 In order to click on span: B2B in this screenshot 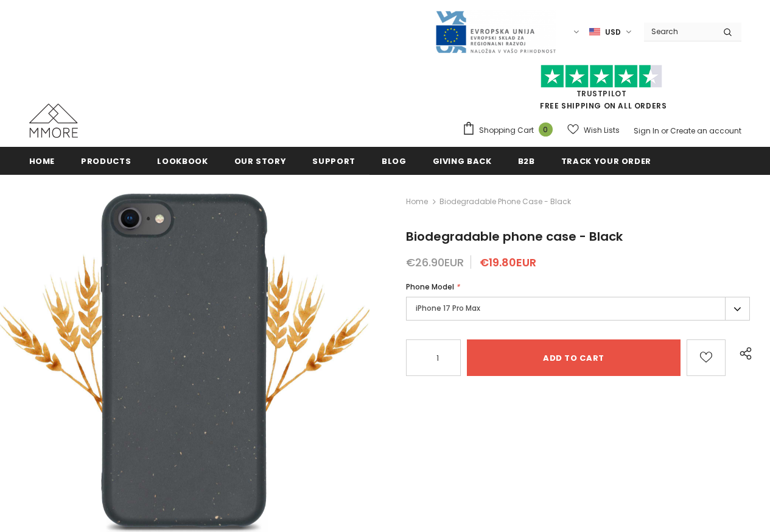, I will do `click(527, 161)`.